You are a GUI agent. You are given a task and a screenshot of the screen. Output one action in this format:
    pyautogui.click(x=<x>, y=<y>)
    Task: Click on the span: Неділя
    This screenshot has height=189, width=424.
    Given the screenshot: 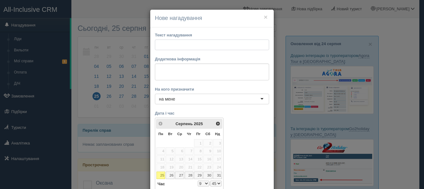 What is the action you would take?
    pyautogui.click(x=218, y=133)
    